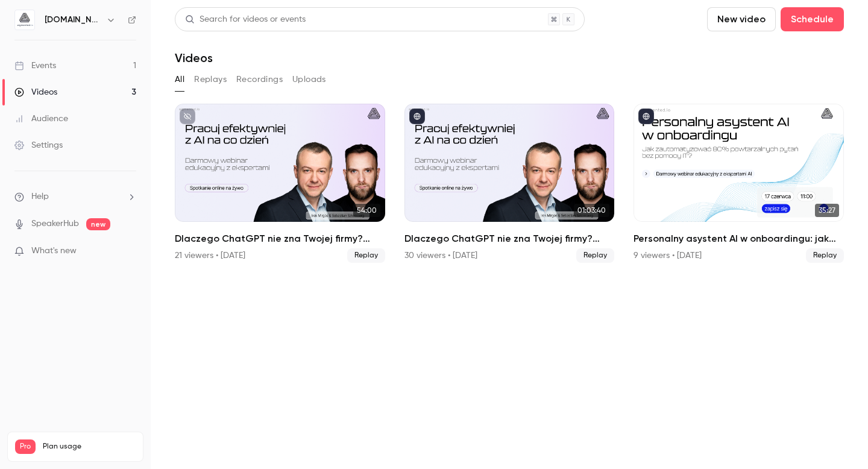 The height and width of the screenshot is (469, 868). What do you see at coordinates (739, 239) in the screenshot?
I see `h2: Personalny asystent AI w onboardingu: jak zautomatyzować 80% powtarzalnych pytań bez pomocy IT?` at bounding box center [739, 239].